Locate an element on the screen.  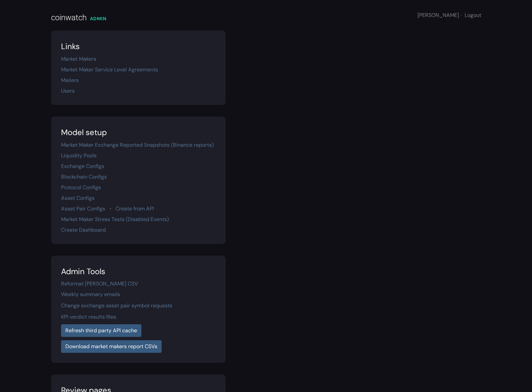
a: Market Maker Stress Tests (Disabled Events) is located at coordinates (115, 219).